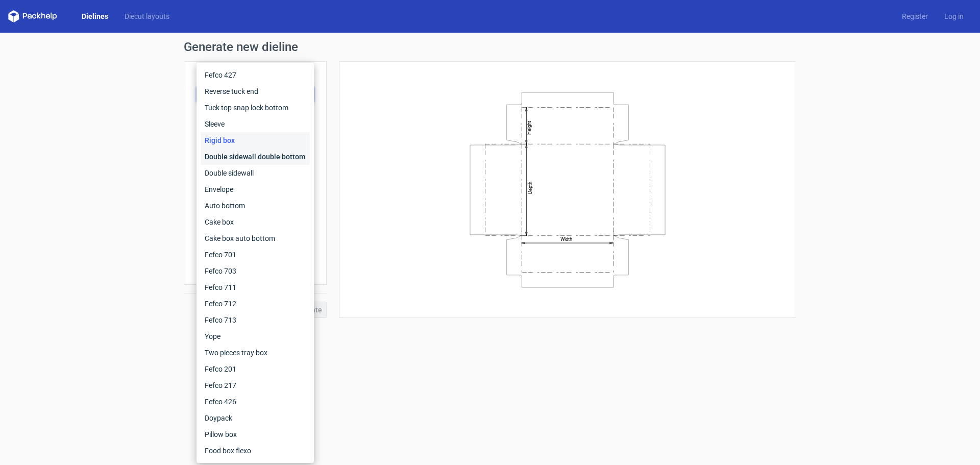 The height and width of the screenshot is (465, 980). What do you see at coordinates (255, 435) in the screenshot?
I see `div: Pillow box` at bounding box center [255, 435].